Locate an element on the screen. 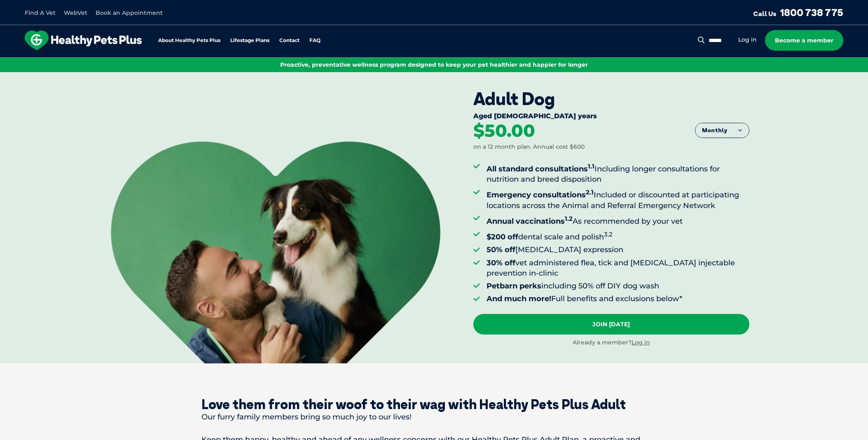 This screenshot has width=868, height=440. li: Including longer consultations for nutrition and breed disposition is located at coordinates (618, 172).